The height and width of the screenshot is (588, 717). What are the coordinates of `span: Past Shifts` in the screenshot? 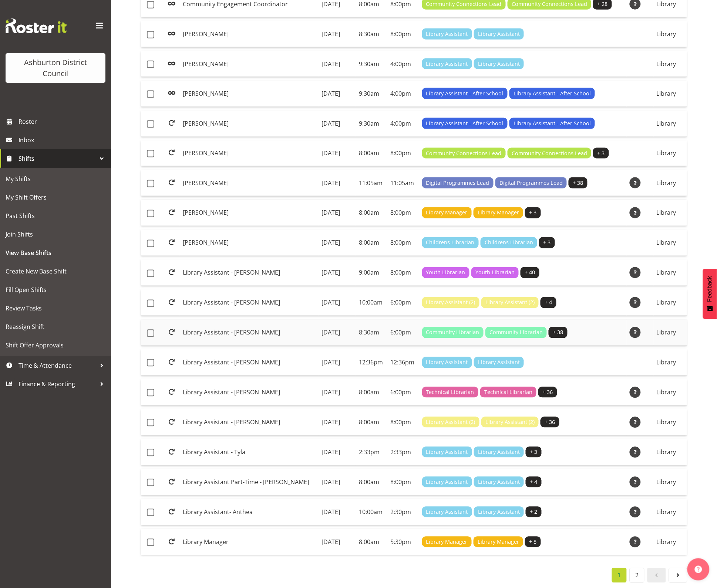 It's located at (55, 216).